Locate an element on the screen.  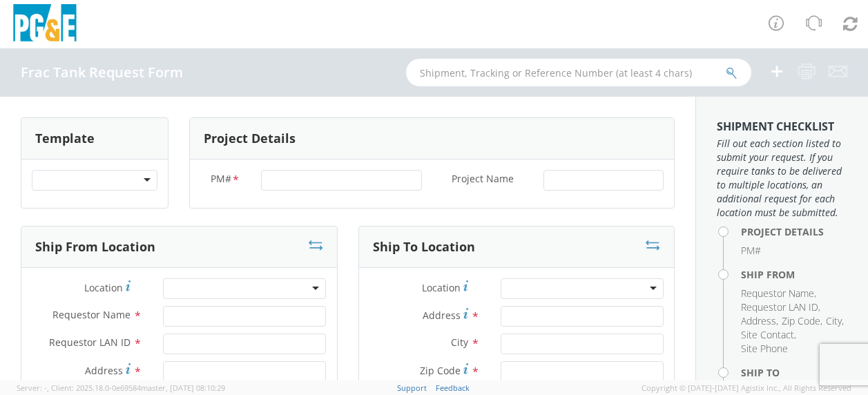
h4: Ship To is located at coordinates (793, 373).